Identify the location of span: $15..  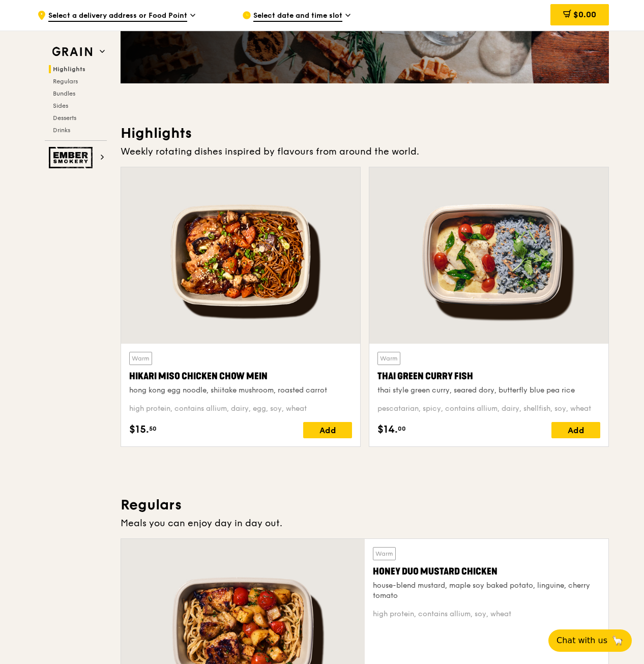
(139, 430).